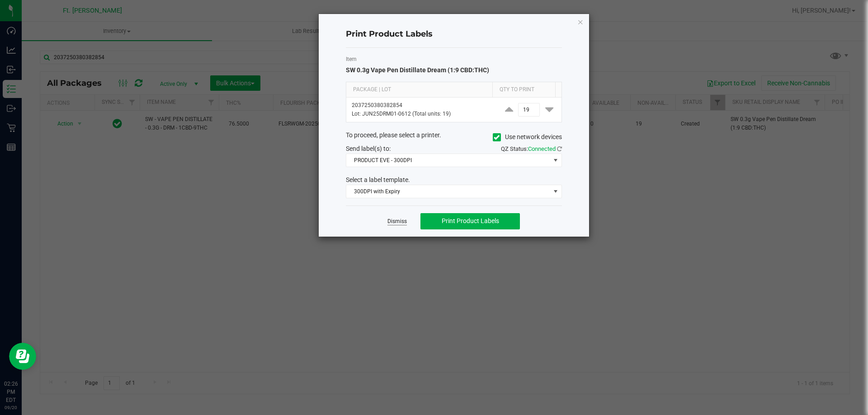  Describe the element at coordinates (421, 114) in the screenshot. I see `p: Lot: JUN25DRM01-0612 (Total units: 19)` at that location.